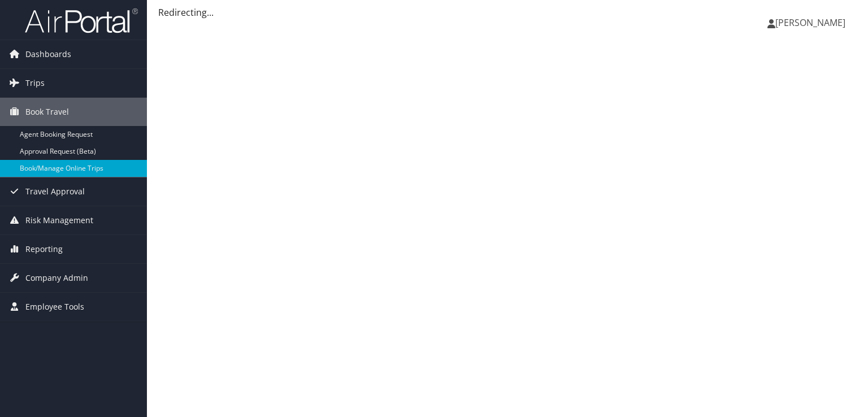 The image size is (868, 417). Describe the element at coordinates (55, 307) in the screenshot. I see `span: Employee Tools` at that location.